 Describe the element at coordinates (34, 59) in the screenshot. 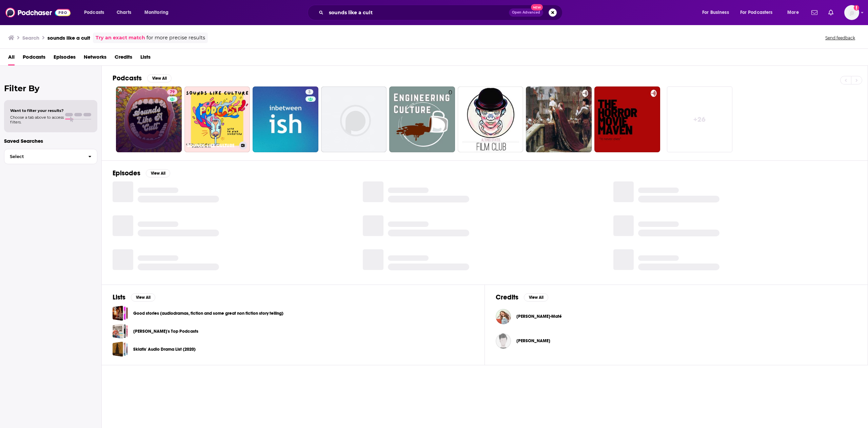

I see `a: Podcasts` at that location.